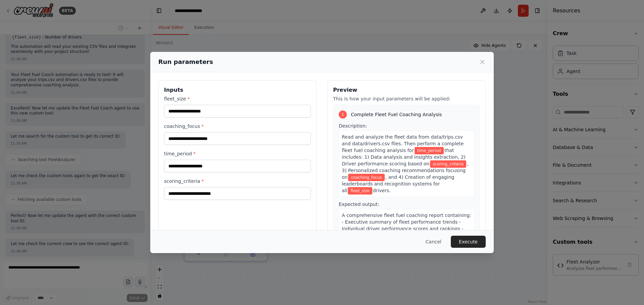 The image size is (644, 305). I want to click on span: , 3) Personalized coaching recommendations focusing on, so click(405, 170).